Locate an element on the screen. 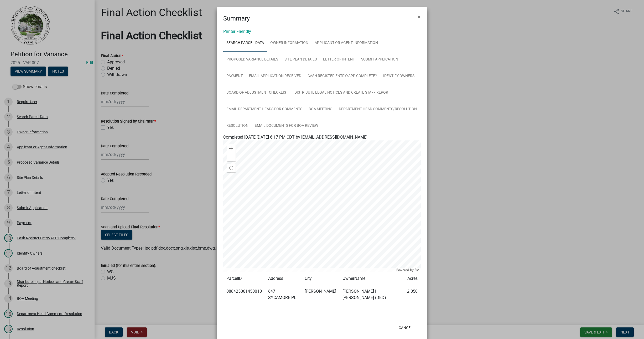 This screenshot has width=644, height=339. a: BOA Meeting is located at coordinates (320, 109).